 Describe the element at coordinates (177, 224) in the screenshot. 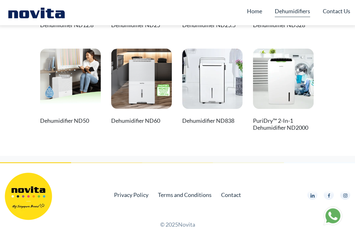

I see `p: © 2025` at that location.